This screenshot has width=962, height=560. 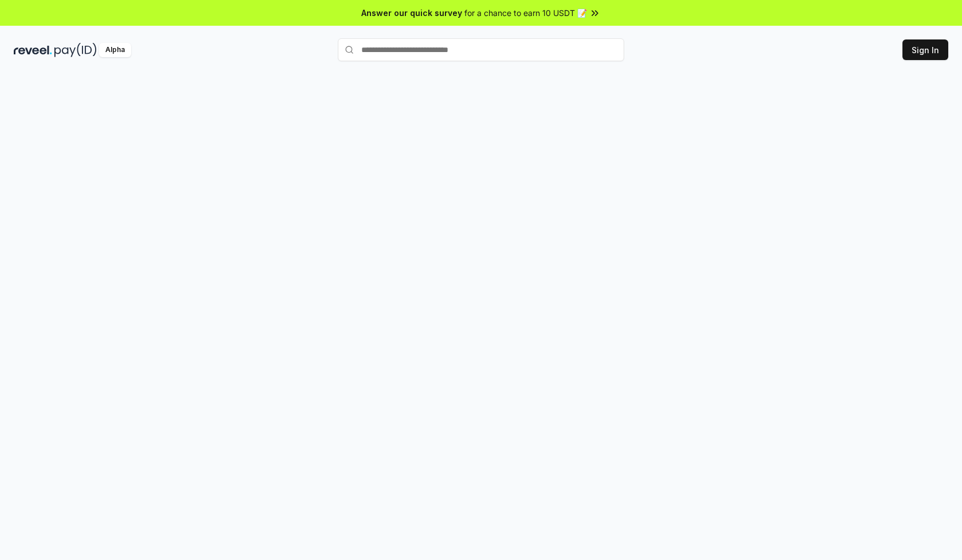 I want to click on img: pay_id, so click(x=75, y=50).